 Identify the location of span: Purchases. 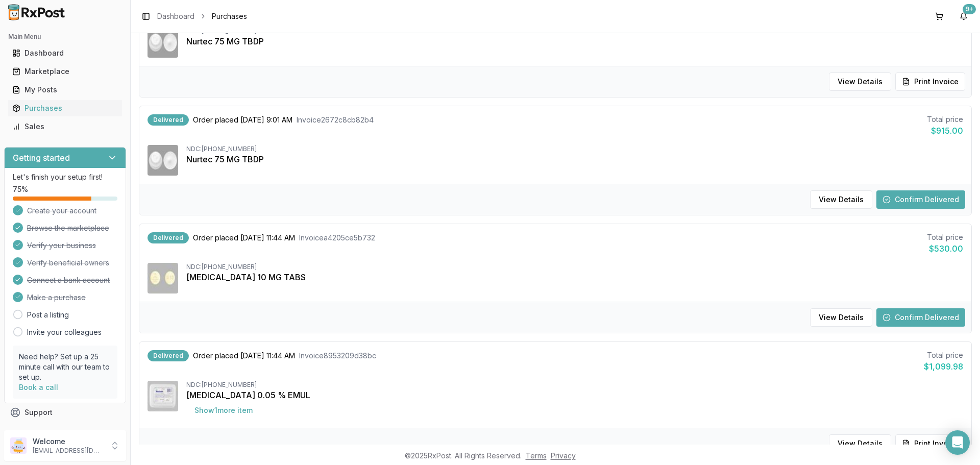
(229, 17).